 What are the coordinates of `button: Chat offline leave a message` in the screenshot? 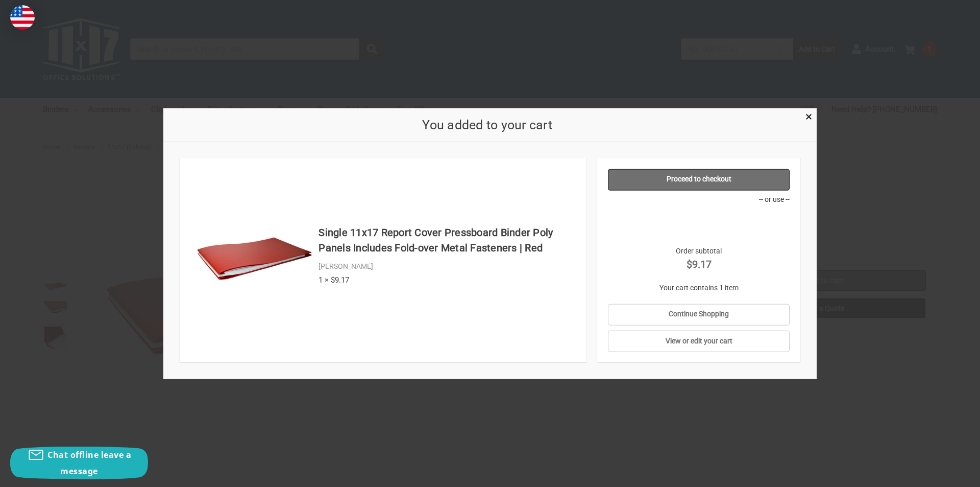 It's located at (79, 463).